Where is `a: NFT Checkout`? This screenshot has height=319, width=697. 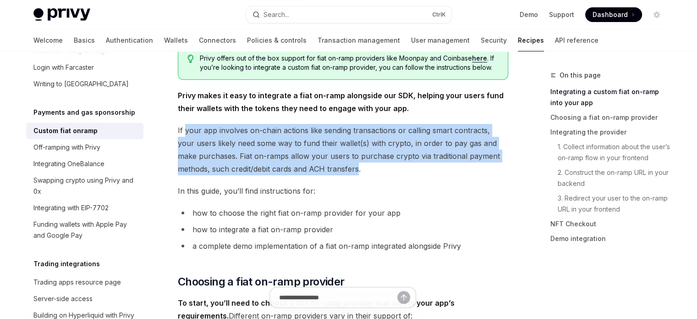 a: NFT Checkout is located at coordinates (611, 224).